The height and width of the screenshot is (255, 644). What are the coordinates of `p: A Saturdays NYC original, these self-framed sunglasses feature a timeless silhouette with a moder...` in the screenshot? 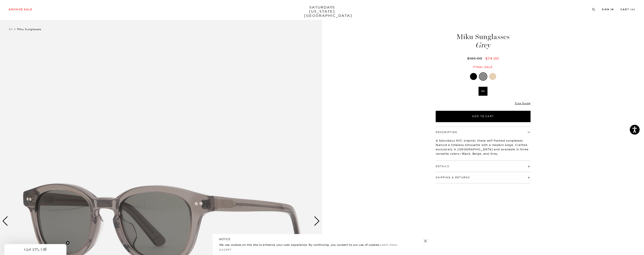 It's located at (483, 147).